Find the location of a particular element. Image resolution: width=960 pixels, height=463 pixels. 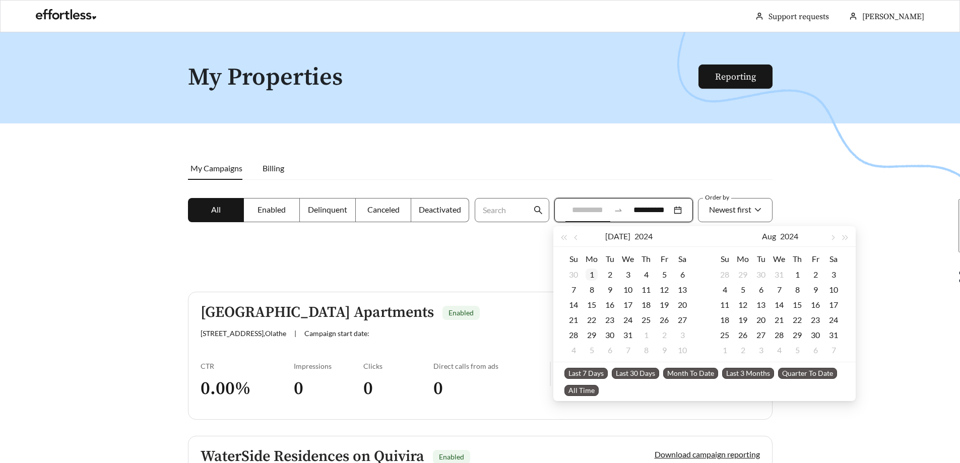

td: 2024-08-26 is located at coordinates (743, 335).